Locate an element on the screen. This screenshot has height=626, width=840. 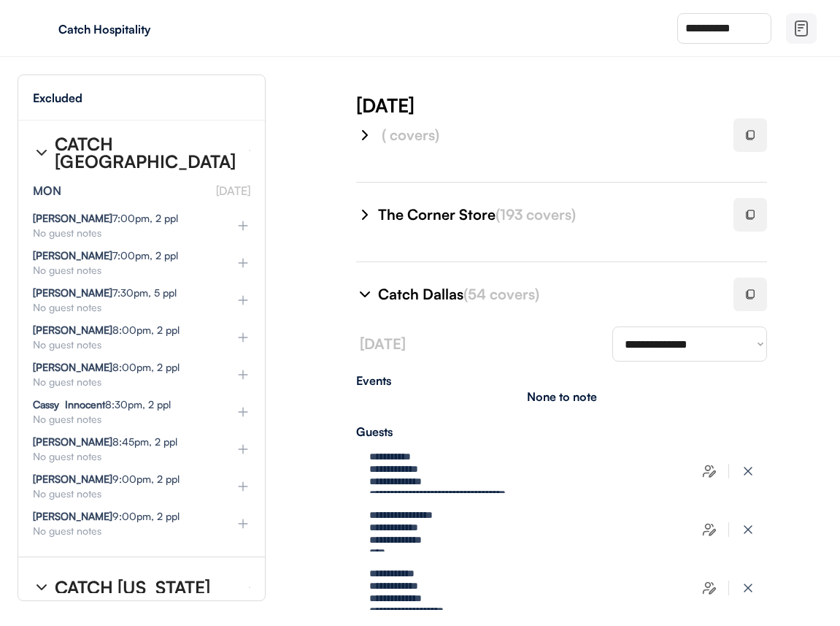
font: (54 covers) is located at coordinates (502, 294).